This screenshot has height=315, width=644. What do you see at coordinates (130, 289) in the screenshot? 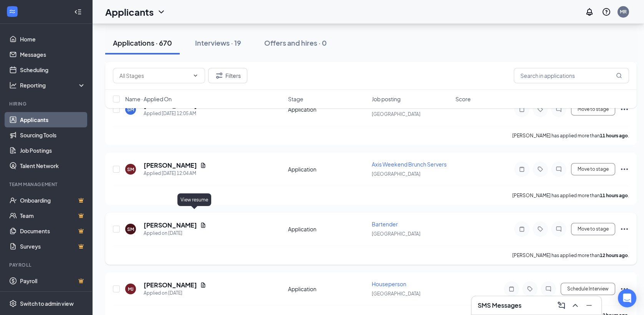
I see `div: MJ` at bounding box center [130, 289].